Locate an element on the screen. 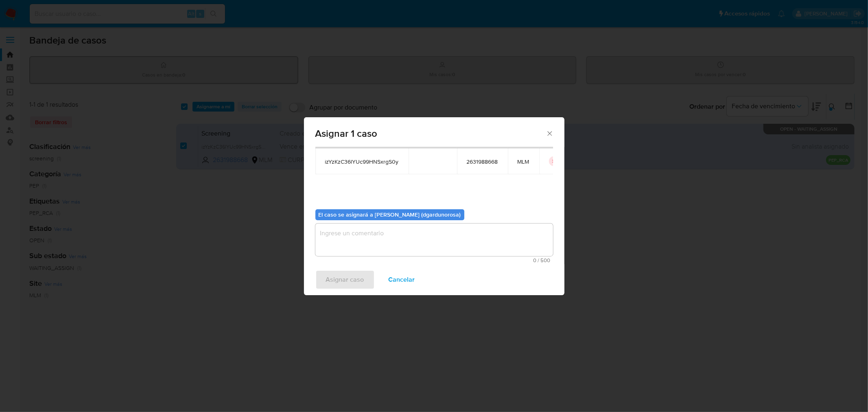 The image size is (868, 412). span: 2631988668 is located at coordinates (483, 162).